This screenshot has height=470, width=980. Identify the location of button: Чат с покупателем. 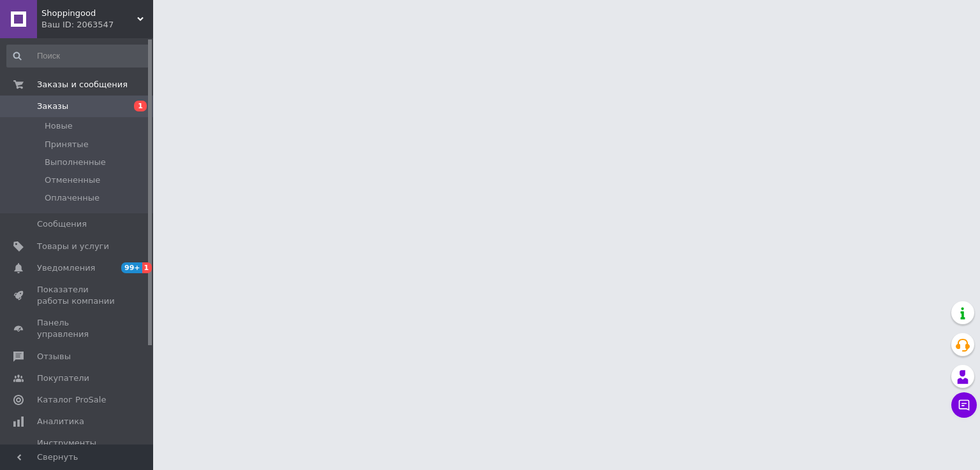
(964, 405).